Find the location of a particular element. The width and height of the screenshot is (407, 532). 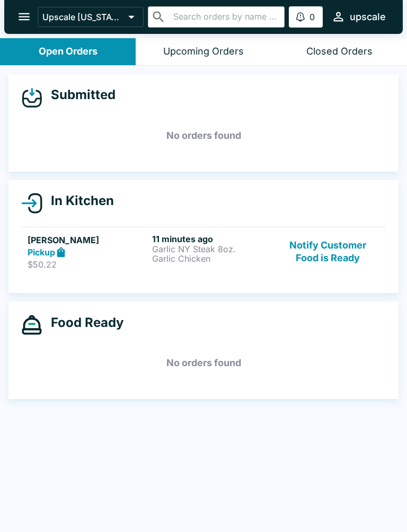

p: Garlic NY Steak 8oz. is located at coordinates (212, 249).